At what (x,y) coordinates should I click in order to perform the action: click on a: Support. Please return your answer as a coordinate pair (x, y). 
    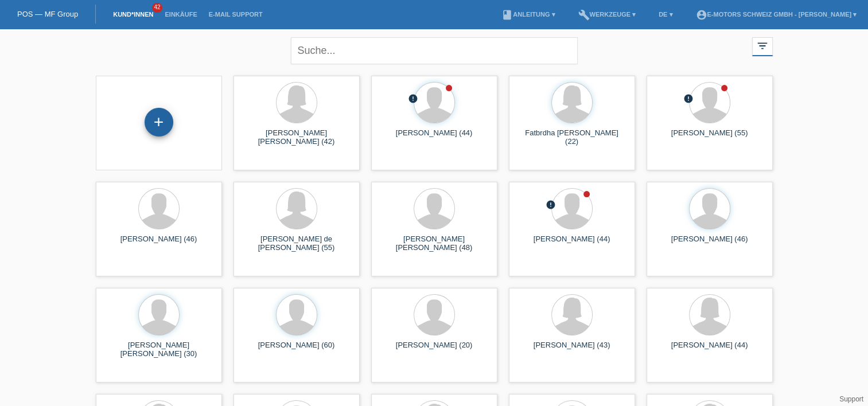
    Looking at the image, I should click on (851, 399).